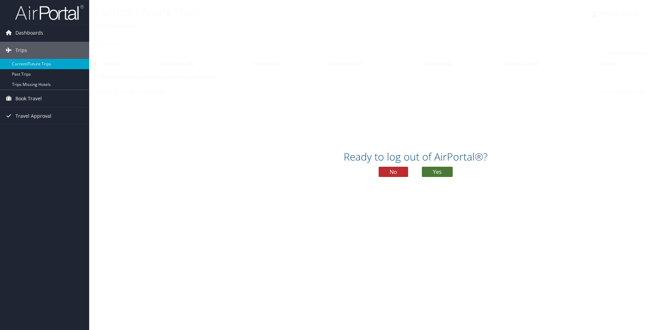 The image size is (653, 330). I want to click on button: Yes, so click(437, 172).